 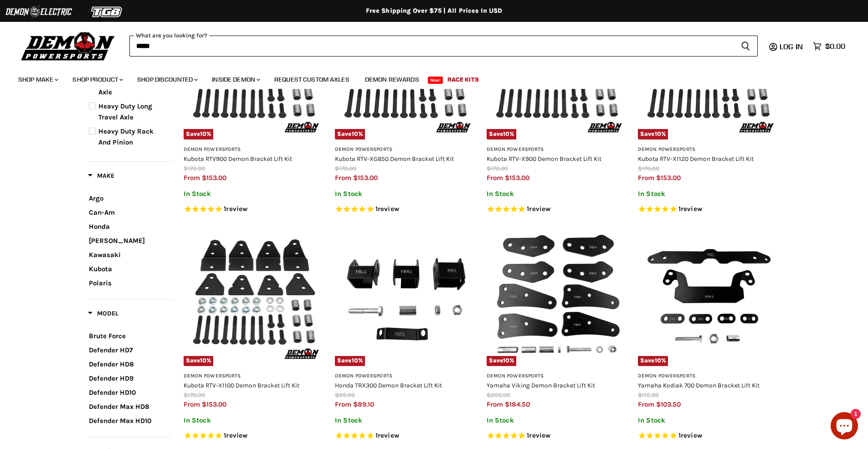 What do you see at coordinates (345, 395) in the screenshot?
I see `span: $99.00` at bounding box center [345, 395].